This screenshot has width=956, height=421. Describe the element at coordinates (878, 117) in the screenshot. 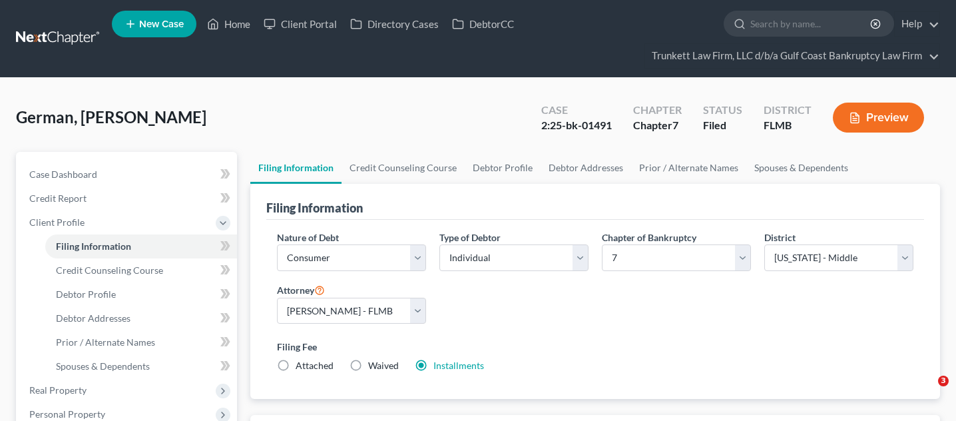

I see `button: Preview` at that location.